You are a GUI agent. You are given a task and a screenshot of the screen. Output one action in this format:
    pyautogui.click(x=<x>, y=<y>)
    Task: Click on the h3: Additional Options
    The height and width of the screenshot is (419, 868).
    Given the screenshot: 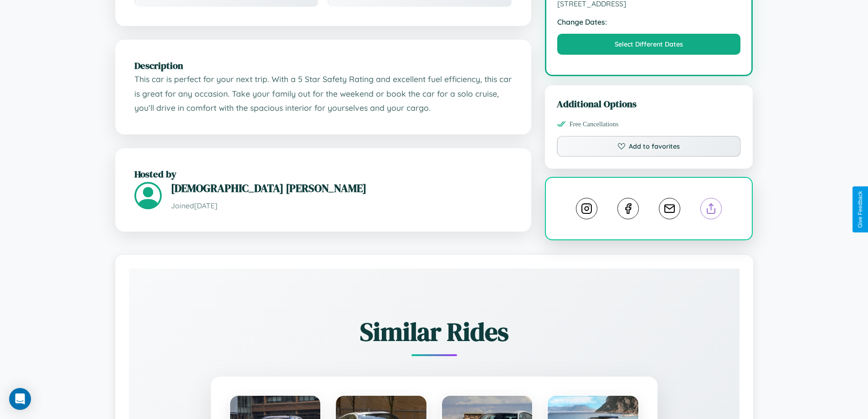 What is the action you would take?
    pyautogui.click(x=649, y=103)
    